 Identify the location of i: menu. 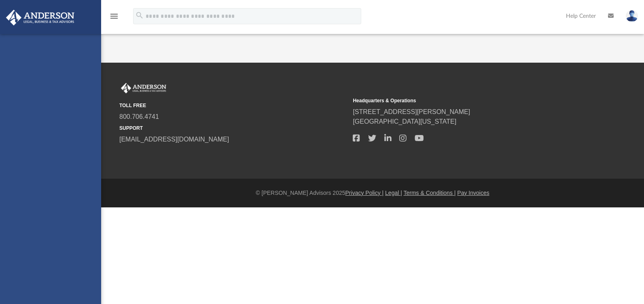
(114, 16).